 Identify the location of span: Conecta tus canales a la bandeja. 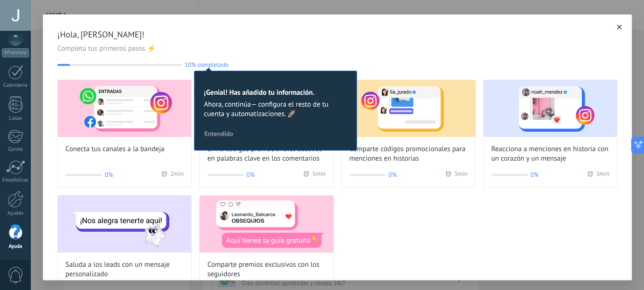
(115, 149).